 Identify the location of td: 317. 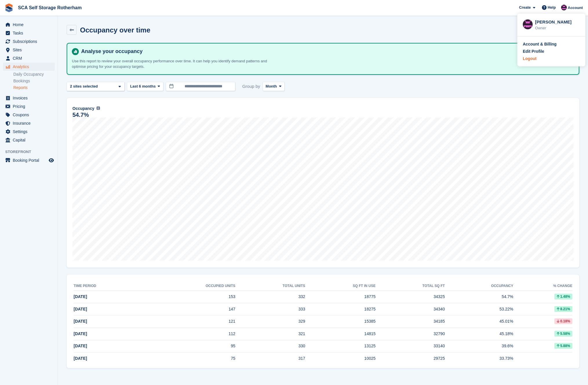
(270, 359).